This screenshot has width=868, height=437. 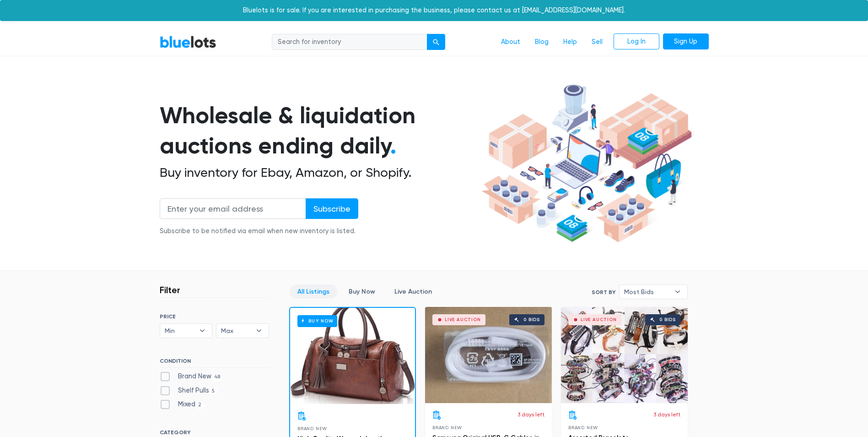 What do you see at coordinates (570, 42) in the screenshot?
I see `a: Help` at bounding box center [570, 42].